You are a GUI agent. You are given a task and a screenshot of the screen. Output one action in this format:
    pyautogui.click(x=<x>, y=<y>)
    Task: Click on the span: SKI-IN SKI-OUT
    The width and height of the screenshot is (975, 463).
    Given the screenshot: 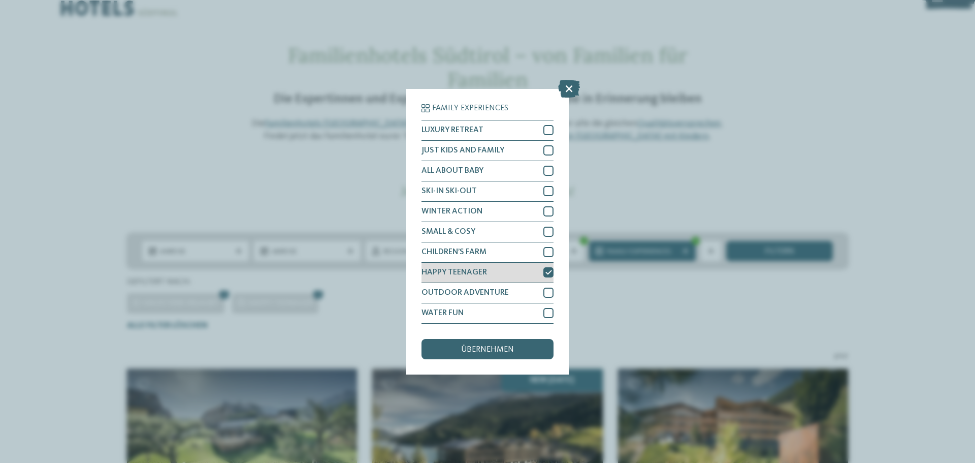 What is the action you would take?
    pyautogui.click(x=449, y=191)
    